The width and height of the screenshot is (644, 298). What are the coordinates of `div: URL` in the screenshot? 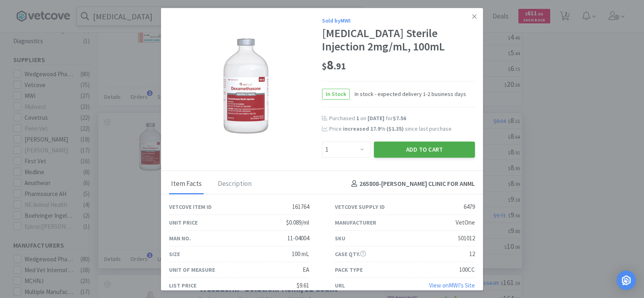 It's located at (340, 285).